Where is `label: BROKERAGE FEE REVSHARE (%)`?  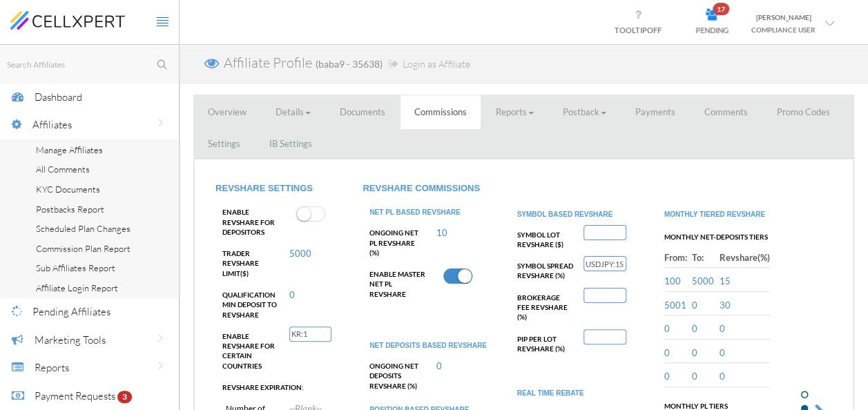 label: BROKERAGE FEE REVSHARE (%) is located at coordinates (542, 305).